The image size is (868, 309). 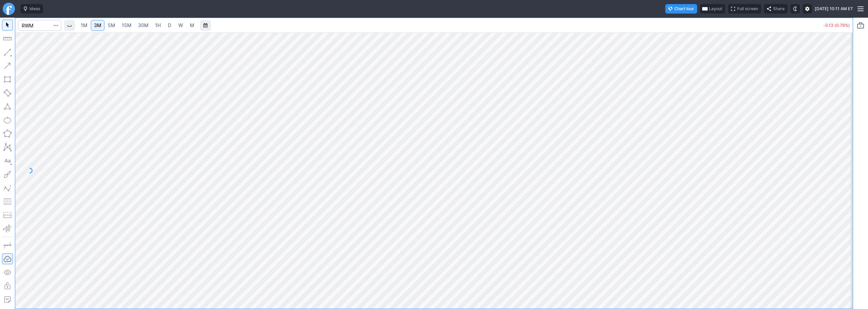 What do you see at coordinates (31, 9) in the screenshot?
I see `button: Ideas` at bounding box center [31, 9].